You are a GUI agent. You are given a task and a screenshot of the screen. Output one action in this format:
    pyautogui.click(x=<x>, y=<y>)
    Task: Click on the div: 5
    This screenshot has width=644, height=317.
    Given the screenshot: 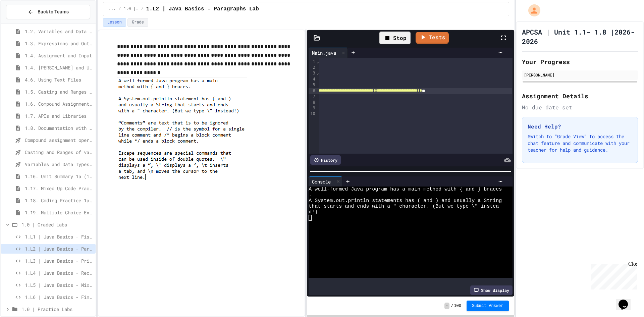 What is the action you would take?
    pyautogui.click(x=313, y=85)
    